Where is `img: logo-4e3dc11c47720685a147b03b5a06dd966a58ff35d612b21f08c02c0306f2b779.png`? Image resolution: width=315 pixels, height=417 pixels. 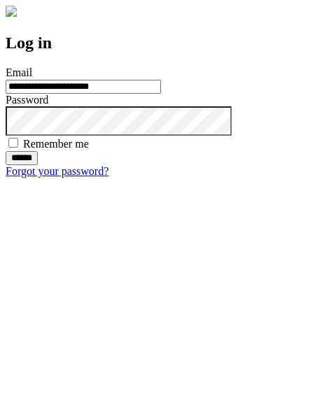 img: logo-4e3dc11c47720685a147b03b5a06dd966a58ff35d612b21f08c02c0306f2b779.png is located at coordinates (11, 11).